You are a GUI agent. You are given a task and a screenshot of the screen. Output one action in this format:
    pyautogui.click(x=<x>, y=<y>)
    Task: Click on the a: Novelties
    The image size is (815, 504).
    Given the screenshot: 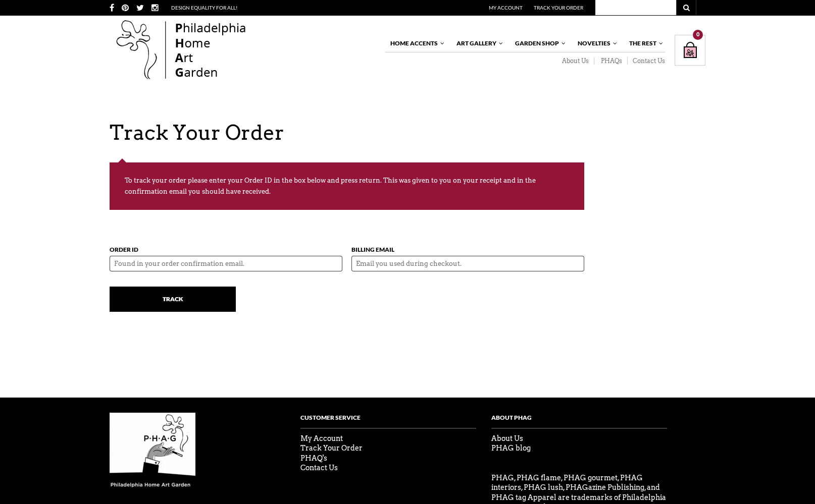 What is the action you would take?
    pyautogui.click(x=595, y=43)
    